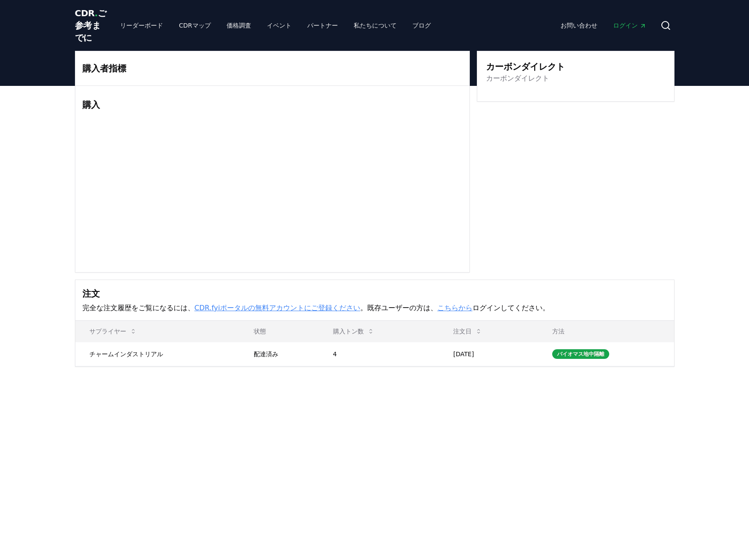  I want to click on font: イベント, so click(279, 26).